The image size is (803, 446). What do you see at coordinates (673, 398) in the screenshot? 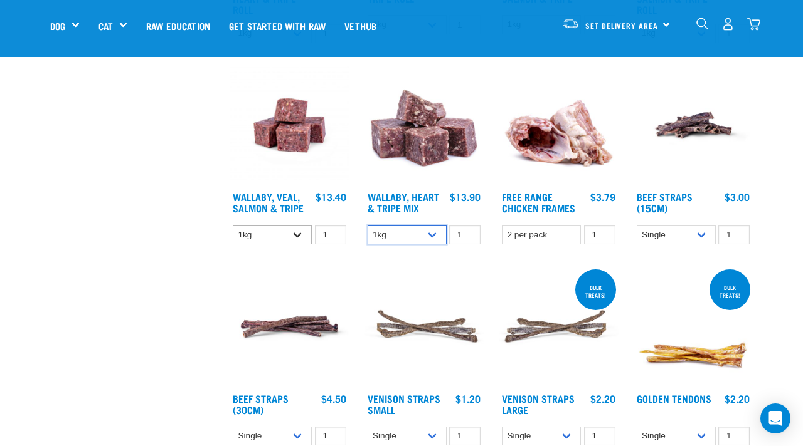
I see `a: Golden Tendons` at bounding box center [673, 398].